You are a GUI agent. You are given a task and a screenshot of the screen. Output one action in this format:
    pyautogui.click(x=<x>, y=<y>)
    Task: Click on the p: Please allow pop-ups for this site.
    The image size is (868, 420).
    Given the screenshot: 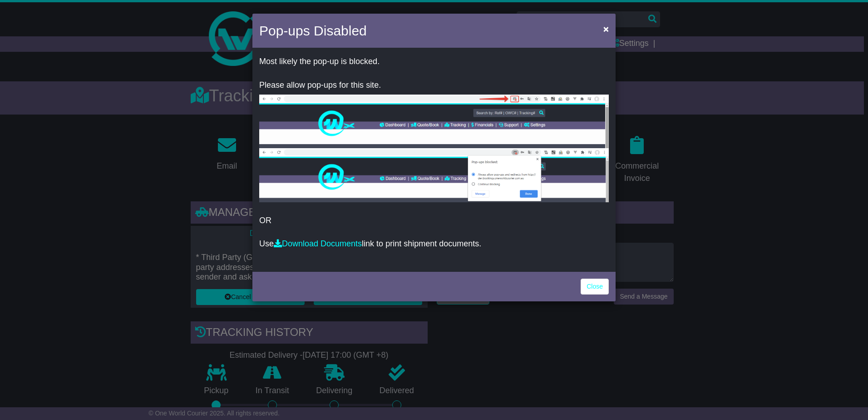 What is the action you would take?
    pyautogui.click(x=434, y=85)
    